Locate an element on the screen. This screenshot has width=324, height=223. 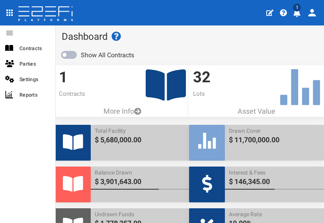
p: More Info is located at coordinates (122, 112).